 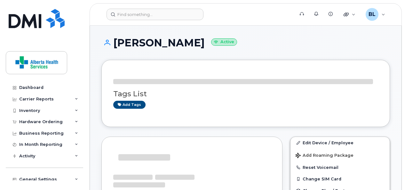 What do you see at coordinates (340, 155) in the screenshot?
I see `button: Add Roaming Package` at bounding box center [340, 155].